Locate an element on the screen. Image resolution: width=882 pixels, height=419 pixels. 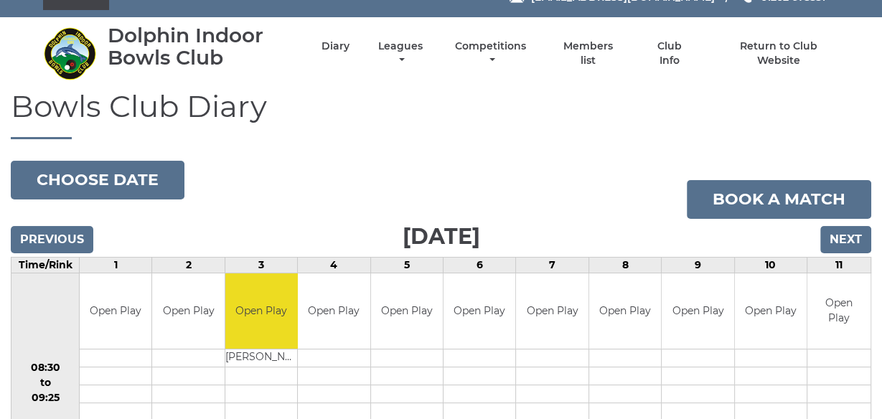
a: Book a match is located at coordinates (779, 200).